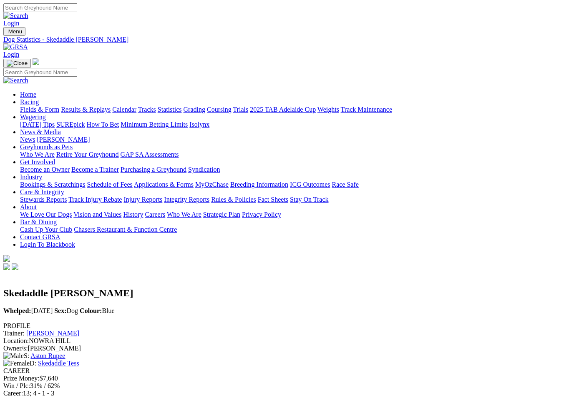  What do you see at coordinates (234, 199) in the screenshot?
I see `a: Rules & Policies` at bounding box center [234, 199].